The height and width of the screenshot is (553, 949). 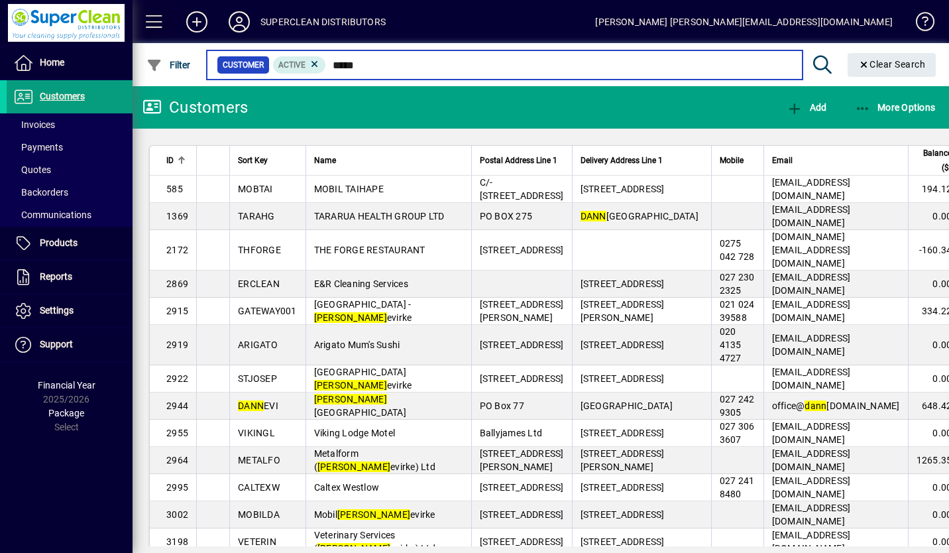 What do you see at coordinates (38, 147) in the screenshot?
I see `span: Payments` at bounding box center [38, 147].